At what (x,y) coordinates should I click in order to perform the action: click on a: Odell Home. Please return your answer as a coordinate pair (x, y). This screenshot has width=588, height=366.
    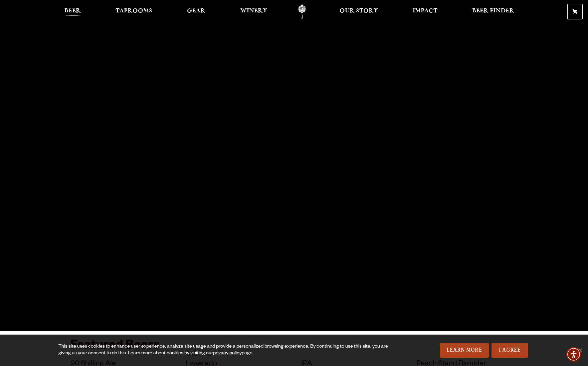
    Looking at the image, I should click on (302, 11).